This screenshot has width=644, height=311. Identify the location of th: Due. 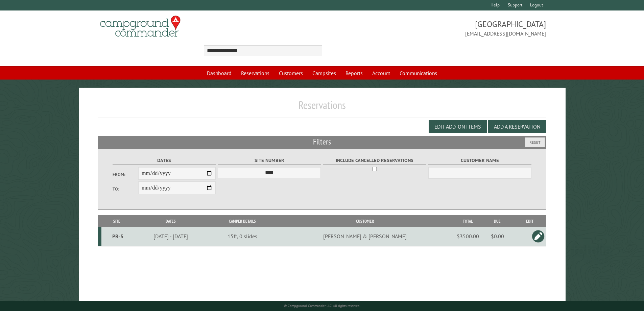
(498, 221).